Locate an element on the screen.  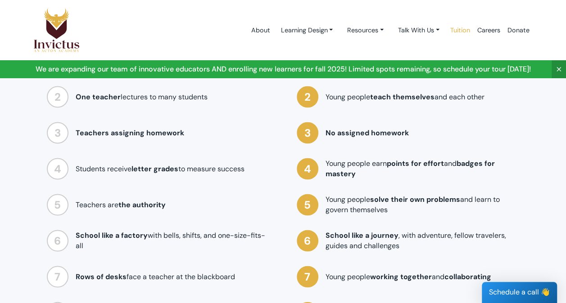
strong: the authority is located at coordinates (142, 204).